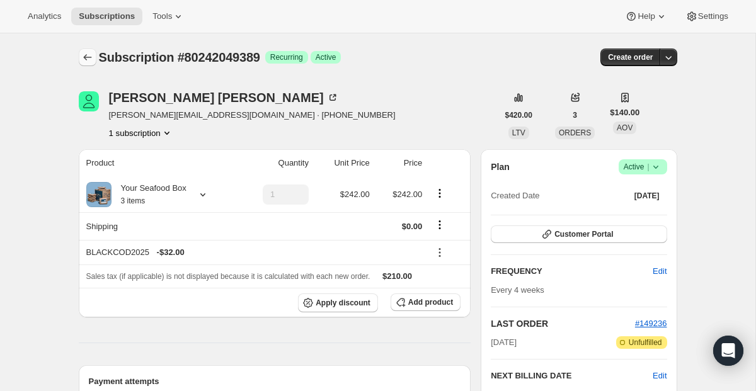 The image size is (756, 391). What do you see at coordinates (572, 376) in the screenshot?
I see `h2: NEXT BILLING DATE` at bounding box center [572, 376].